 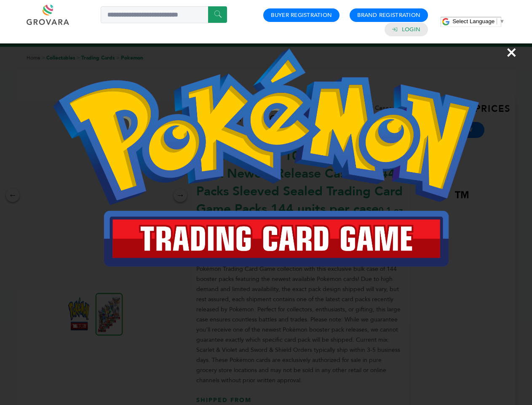 I want to click on a: Brand Registration, so click(x=389, y=15).